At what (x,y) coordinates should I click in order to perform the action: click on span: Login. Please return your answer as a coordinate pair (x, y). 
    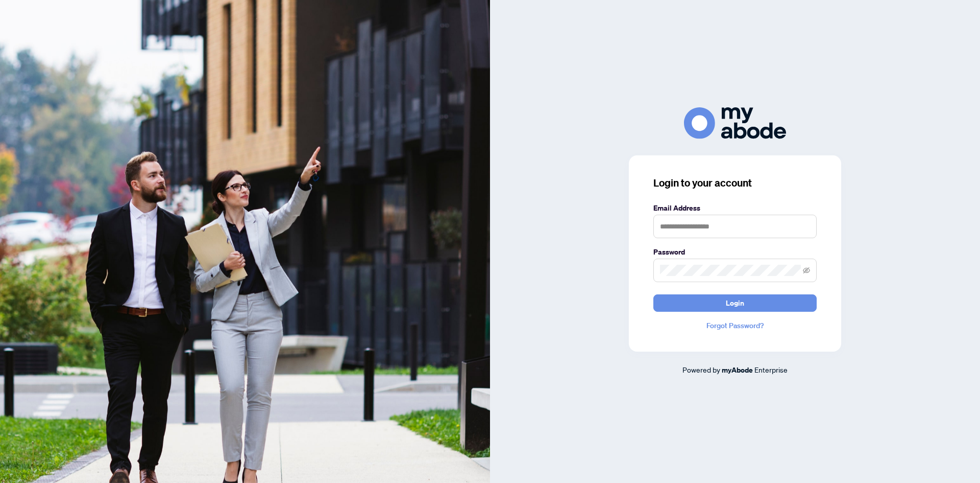
    Looking at the image, I should click on (735, 303).